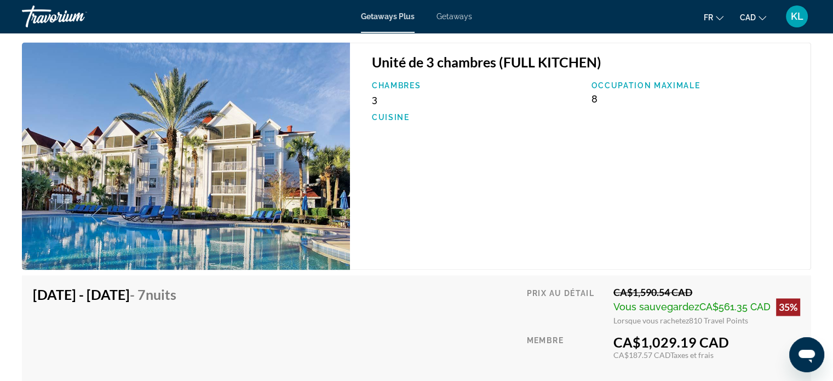  I want to click on div: Prix au détail, so click(566, 305).